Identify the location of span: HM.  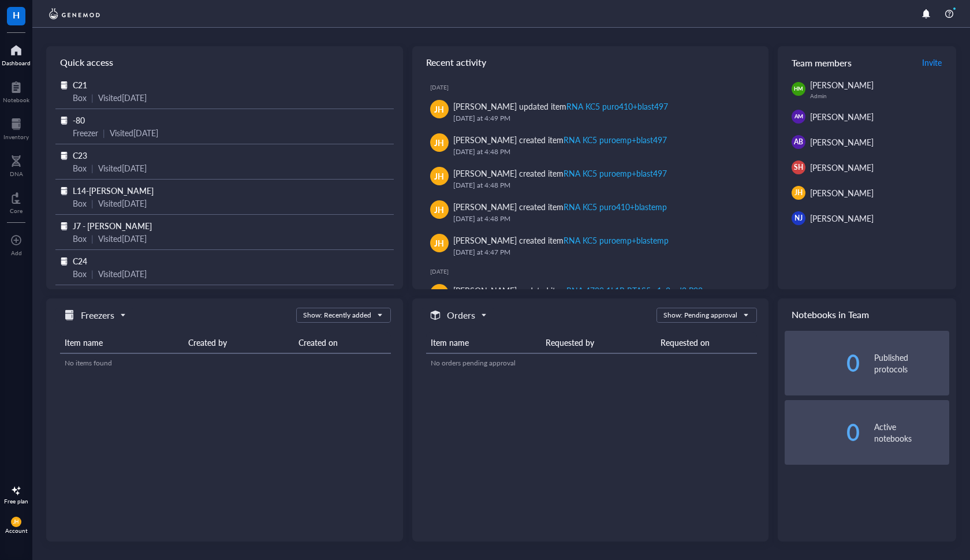
(798, 89).